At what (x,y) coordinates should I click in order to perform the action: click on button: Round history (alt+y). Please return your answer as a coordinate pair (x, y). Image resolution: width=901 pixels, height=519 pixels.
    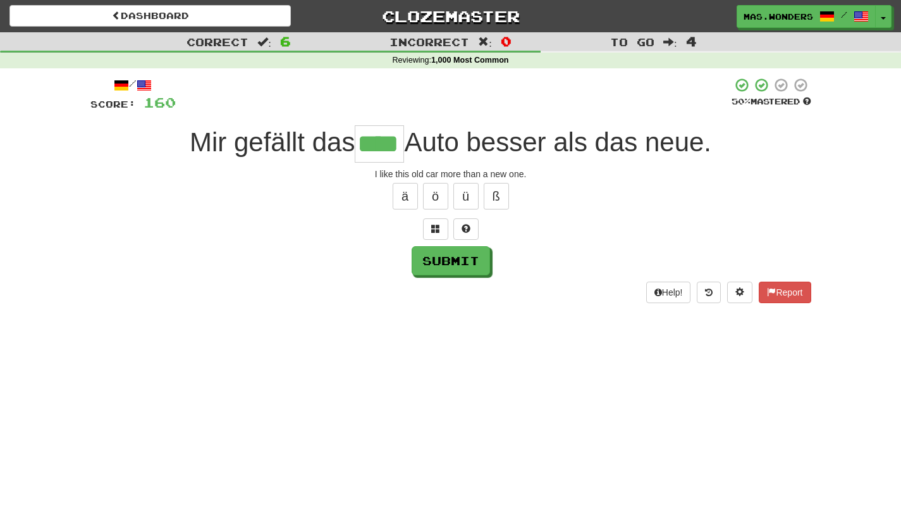
    Looking at the image, I should click on (709, 292).